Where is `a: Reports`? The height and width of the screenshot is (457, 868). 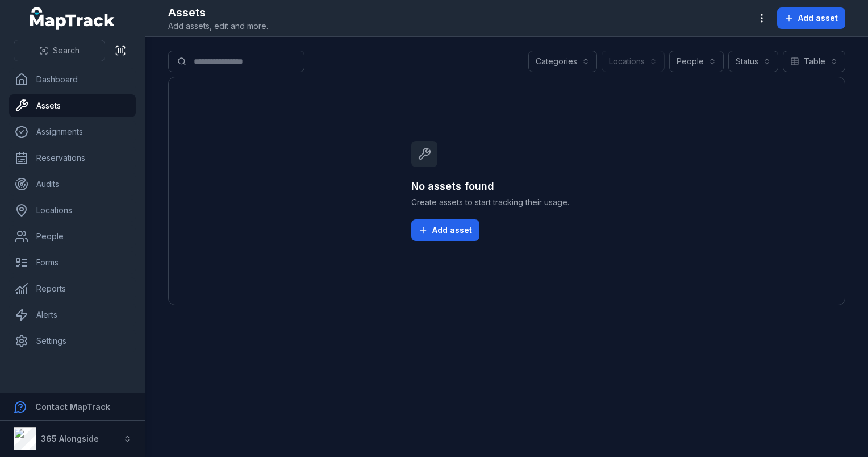 a: Reports is located at coordinates (72, 288).